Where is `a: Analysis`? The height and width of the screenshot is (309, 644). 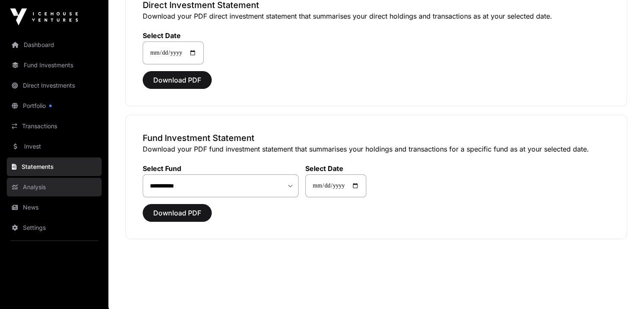 a: Analysis is located at coordinates (54, 187).